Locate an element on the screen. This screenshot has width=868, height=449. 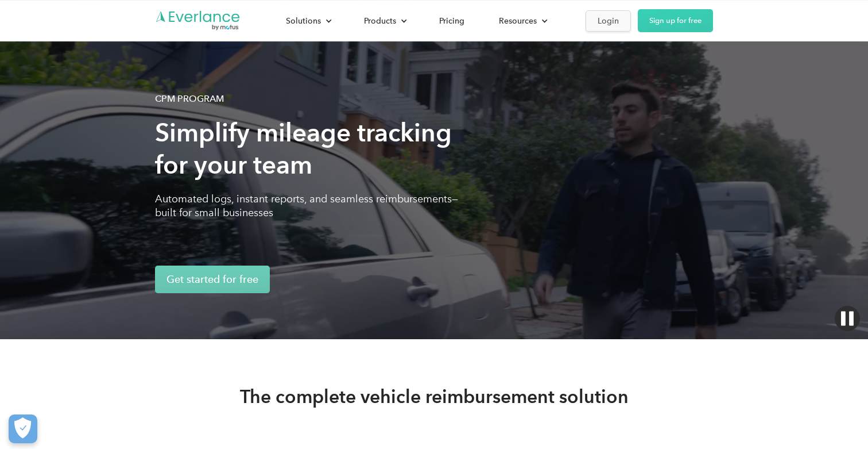
div: CPM Program is located at coordinates (189, 99).